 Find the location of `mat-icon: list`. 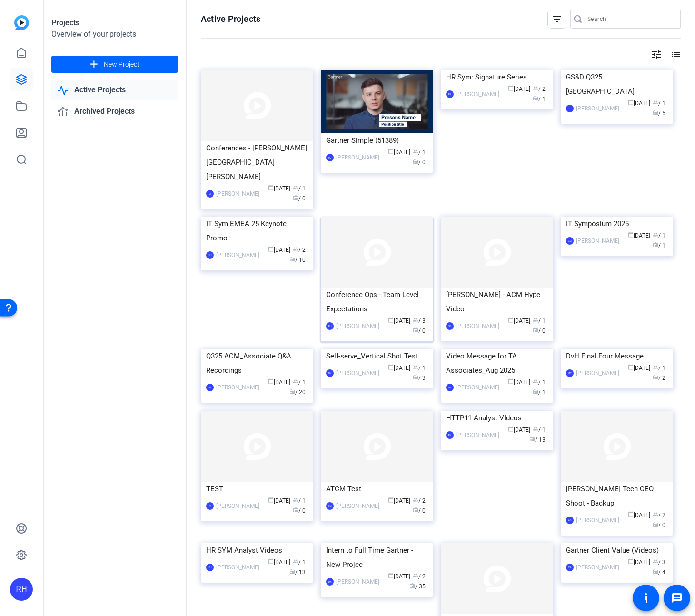

mat-icon: list is located at coordinates (675, 55).